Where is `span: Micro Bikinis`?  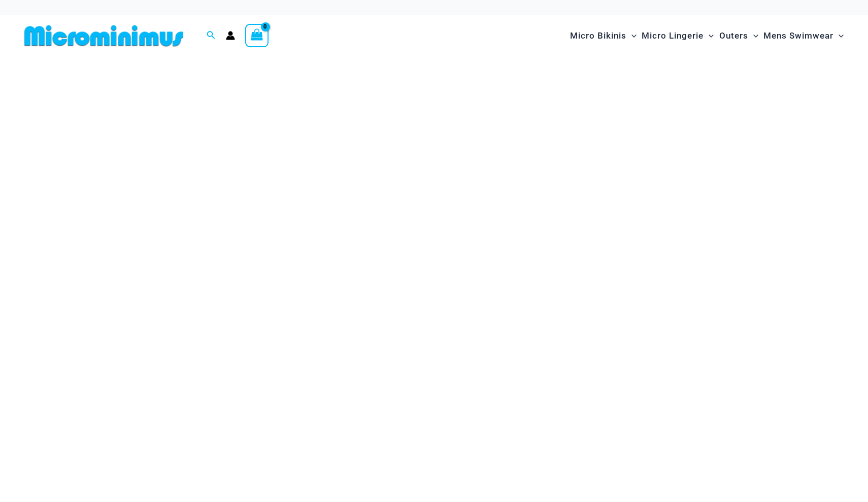 span: Micro Bikinis is located at coordinates (598, 36).